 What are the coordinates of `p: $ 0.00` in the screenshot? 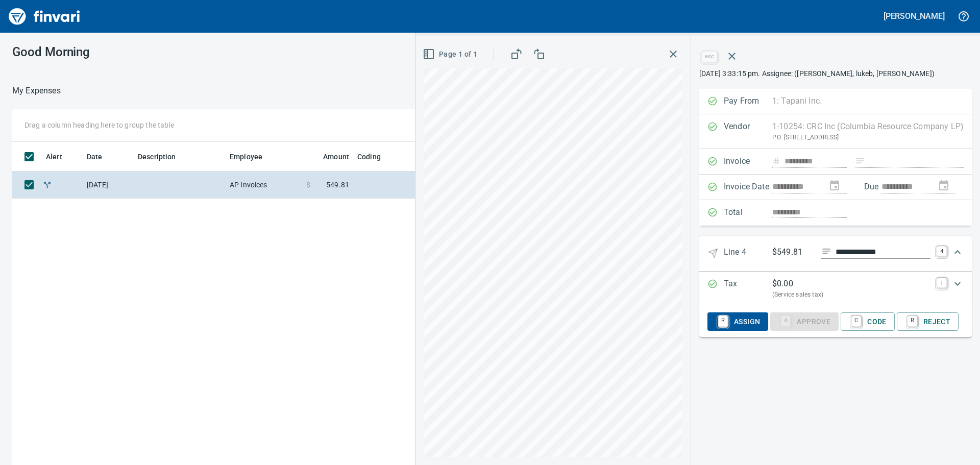 It's located at (783, 284).